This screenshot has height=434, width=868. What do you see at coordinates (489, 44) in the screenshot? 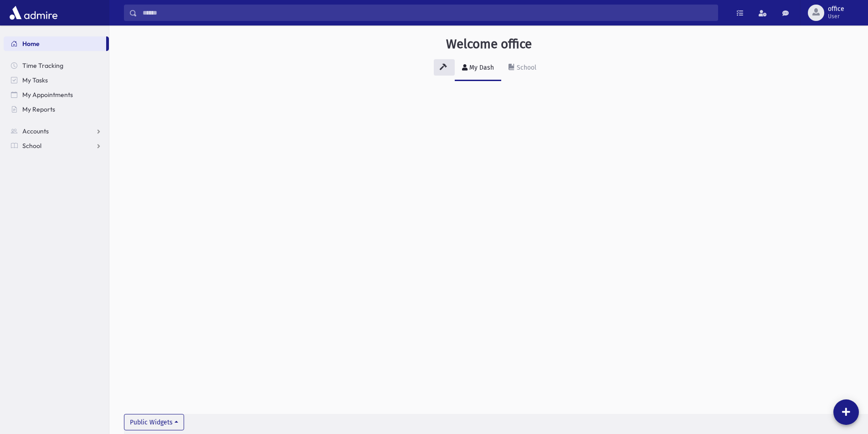
I see `h3: Welcome office` at bounding box center [489, 44].